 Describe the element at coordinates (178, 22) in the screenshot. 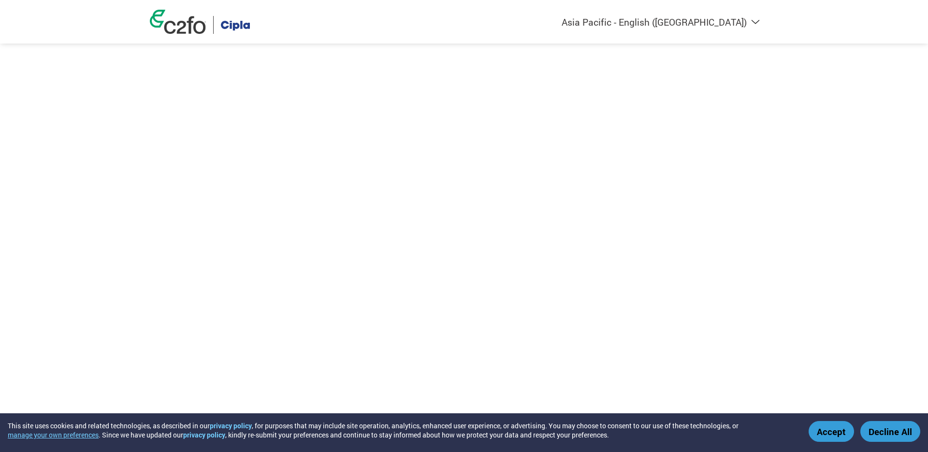

I see `img: c2fo logo` at that location.